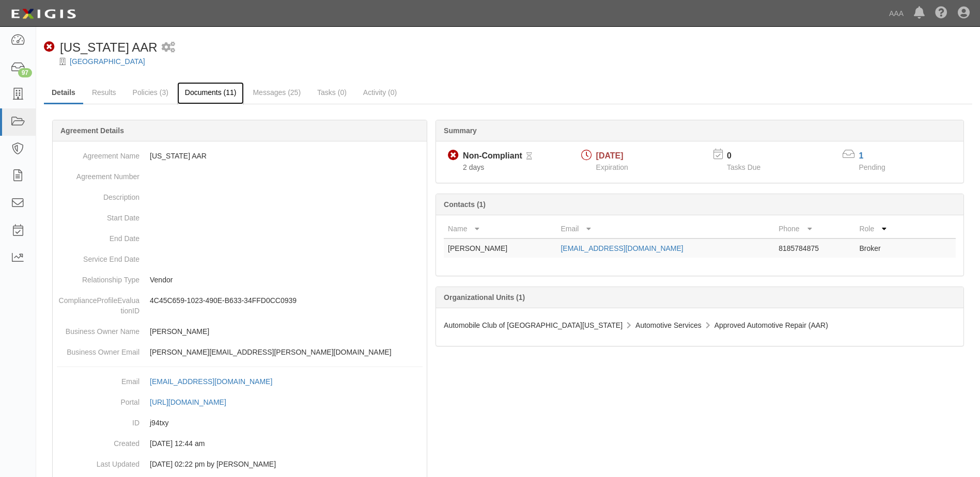 The width and height of the screenshot is (980, 477). What do you see at coordinates (771, 325) in the screenshot?
I see `span: Approved Automotive Repair (AAR)` at bounding box center [771, 325].